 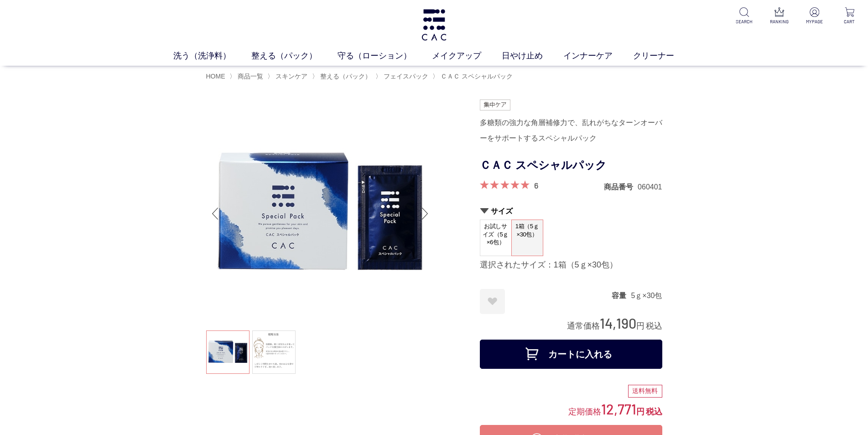 What do you see at coordinates (495, 105) in the screenshot?
I see `img: 集中ケア` at bounding box center [495, 105].